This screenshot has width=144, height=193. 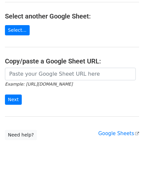 I want to click on h4: Select another Google Sheet:, so click(x=72, y=16).